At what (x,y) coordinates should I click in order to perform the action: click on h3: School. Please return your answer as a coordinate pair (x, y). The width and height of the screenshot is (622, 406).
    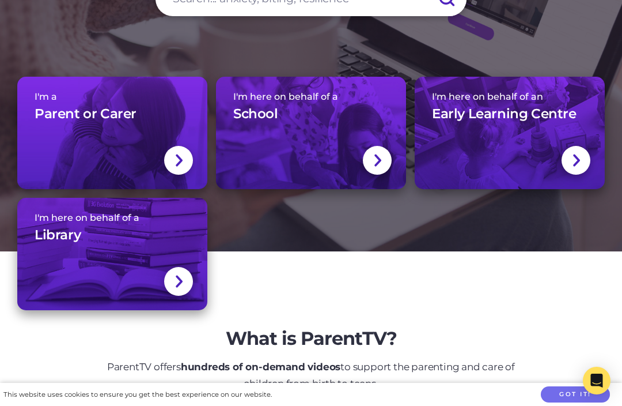
    Looking at the image, I should click on (256, 114).